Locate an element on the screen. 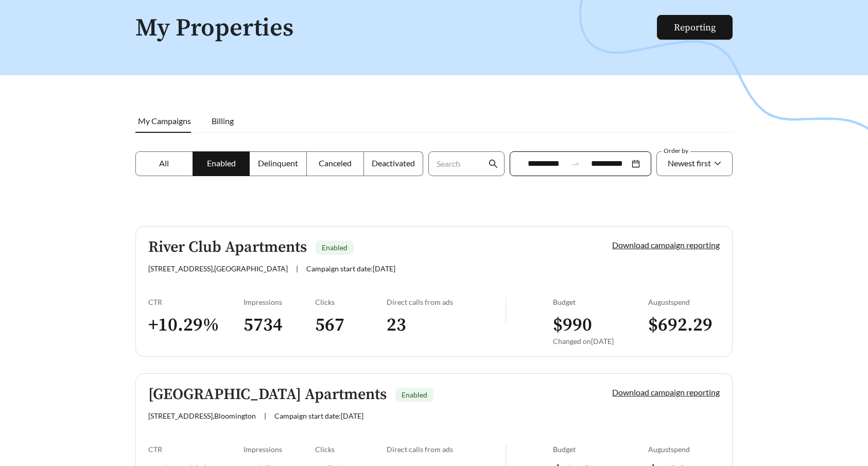 The image size is (868, 466). span: swap-right is located at coordinates (576, 164).